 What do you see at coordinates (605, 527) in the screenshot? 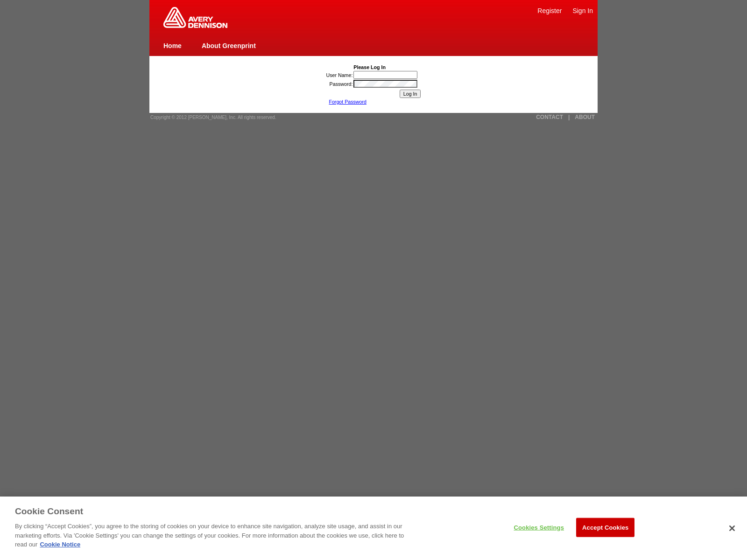
I see `button: Accept Cookies` at bounding box center [605, 527].